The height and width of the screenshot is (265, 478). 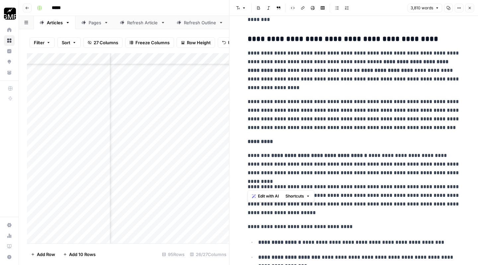 What do you see at coordinates (173, 254) in the screenshot?
I see `div: 95 Rows` at bounding box center [173, 254].